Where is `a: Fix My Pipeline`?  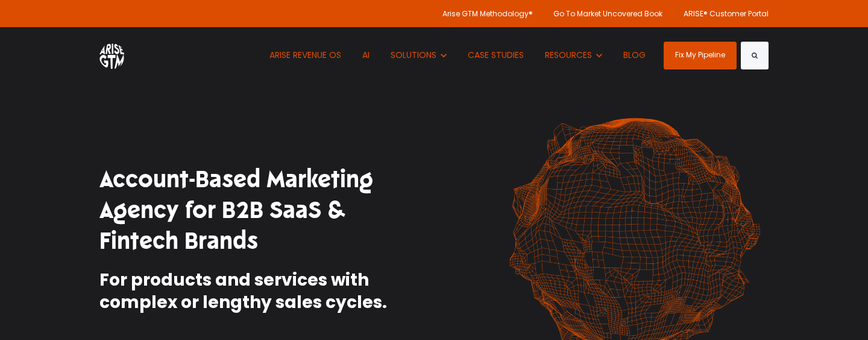 a: Fix My Pipeline is located at coordinates (700, 56).